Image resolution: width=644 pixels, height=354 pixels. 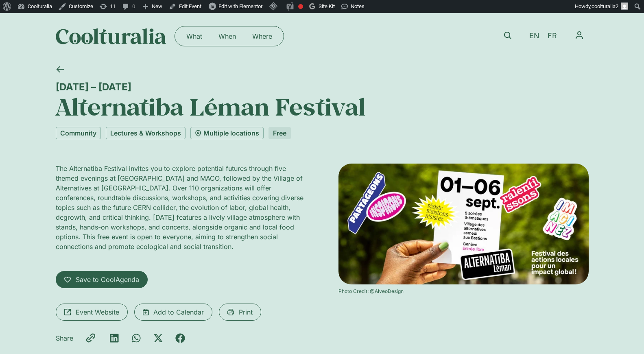 What do you see at coordinates (279, 133) in the screenshot?
I see `div: Free` at bounding box center [279, 133].